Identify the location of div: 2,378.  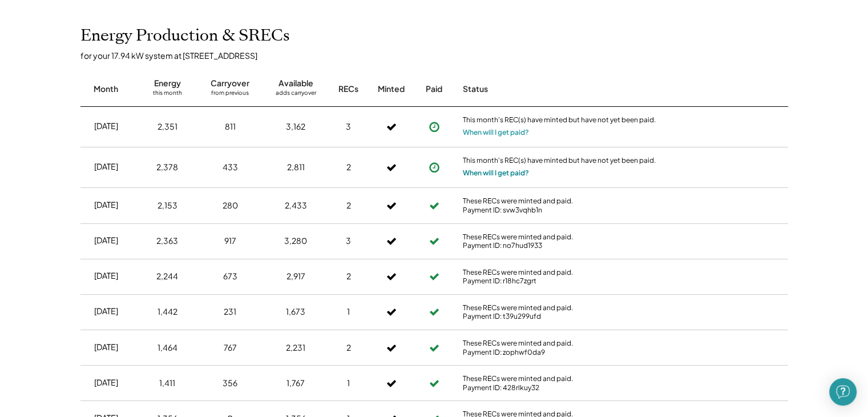
(167, 167).